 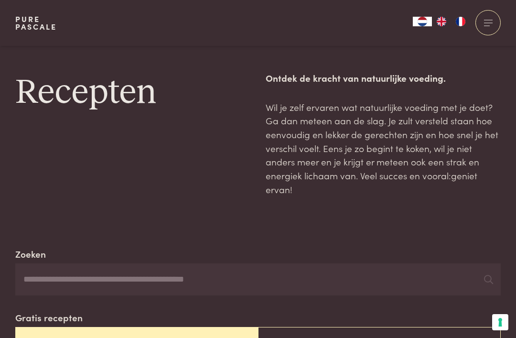 What do you see at coordinates (36, 23) in the screenshot?
I see `a: PurePascale` at bounding box center [36, 23].